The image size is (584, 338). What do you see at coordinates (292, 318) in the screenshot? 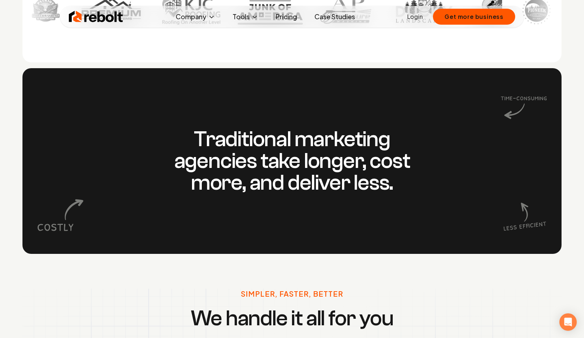
I see `h3: We handle it all for you` at bounding box center [292, 318].